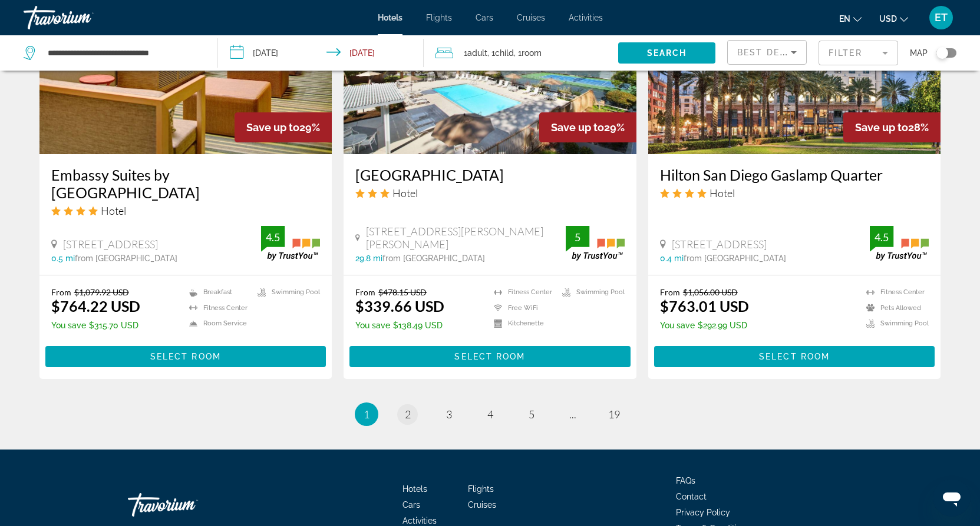 The width and height of the screenshot is (980, 526). Describe the element at coordinates (63, 259) in the screenshot. I see `span: 0.5 mi` at that location.